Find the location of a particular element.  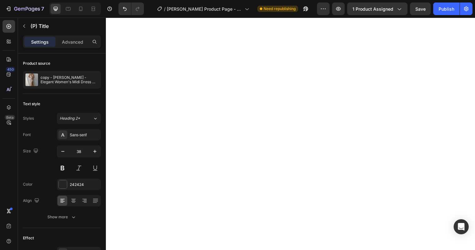

p: 7 is located at coordinates (42, 9).